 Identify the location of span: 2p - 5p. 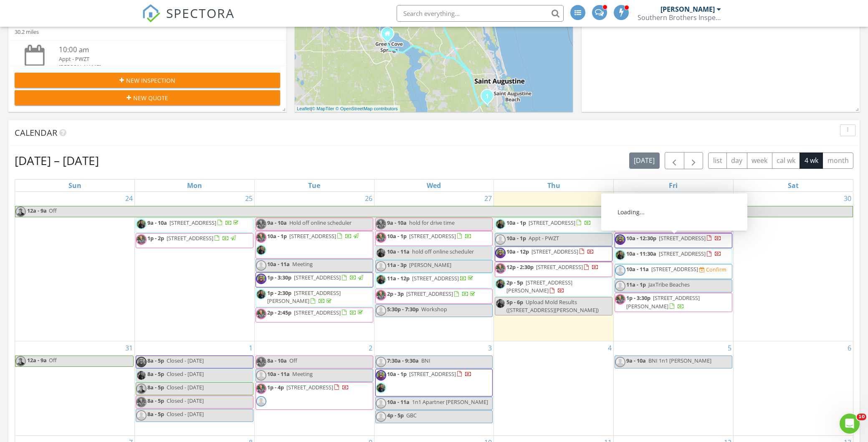
(515, 282).